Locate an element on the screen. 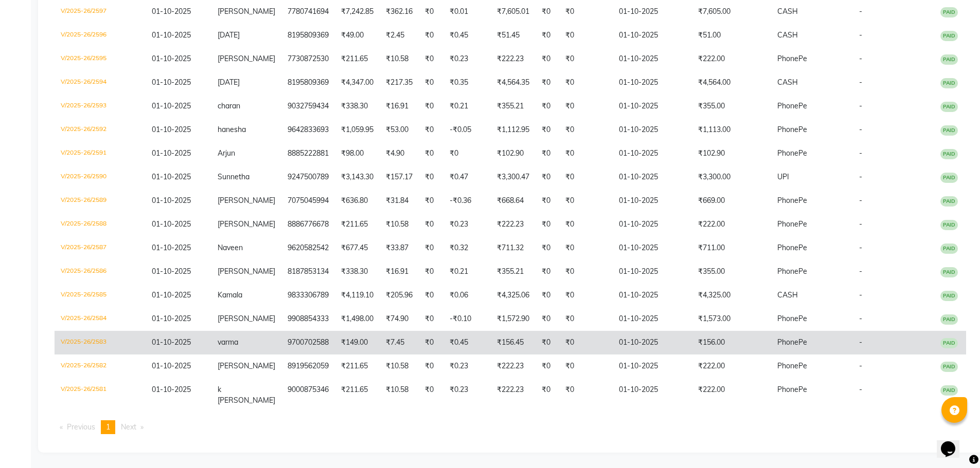 This screenshot has height=468, width=980. td: ₹1,113.00 is located at coordinates (731, 130).